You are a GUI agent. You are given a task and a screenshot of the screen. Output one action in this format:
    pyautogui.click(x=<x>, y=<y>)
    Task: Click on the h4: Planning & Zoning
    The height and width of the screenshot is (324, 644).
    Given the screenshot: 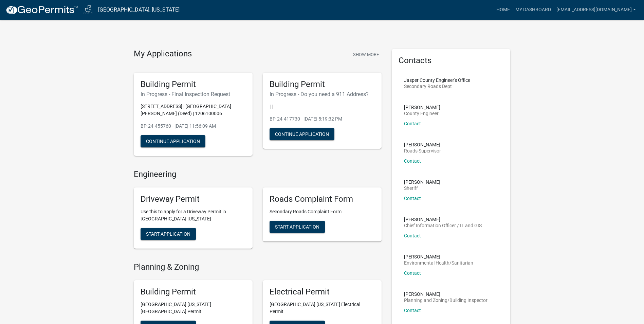 What is the action you would take?
    pyautogui.click(x=258, y=267)
    